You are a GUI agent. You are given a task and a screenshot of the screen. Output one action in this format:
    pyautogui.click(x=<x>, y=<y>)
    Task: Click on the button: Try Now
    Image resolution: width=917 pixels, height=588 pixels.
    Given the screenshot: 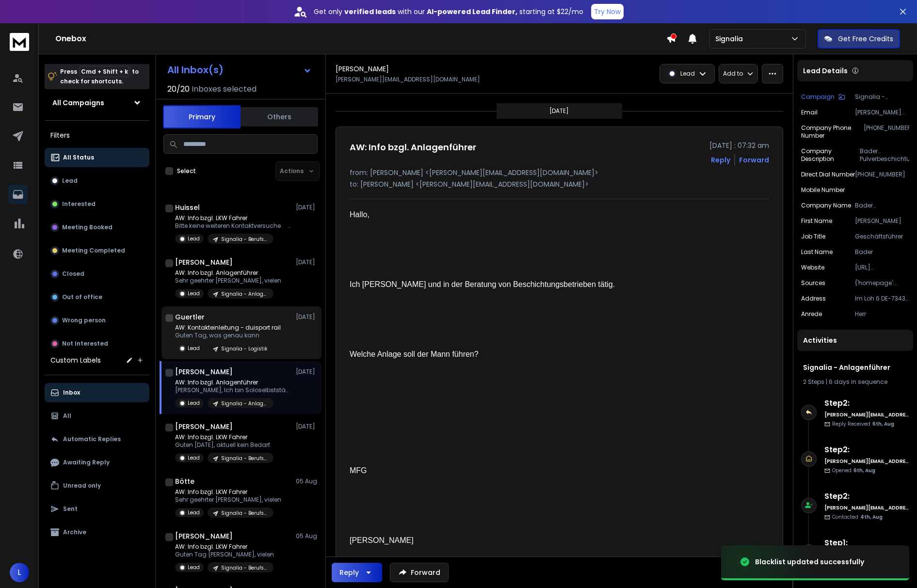 What is the action you would take?
    pyautogui.click(x=608, y=12)
    